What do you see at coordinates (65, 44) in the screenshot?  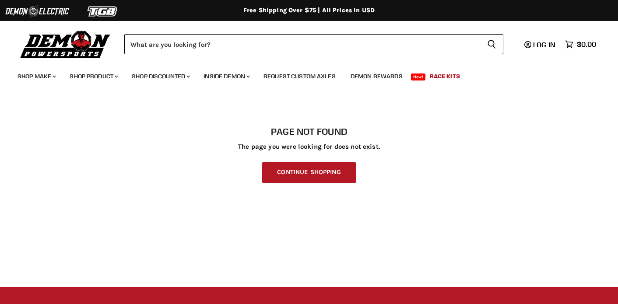 I see `img: Demon Powersports` at bounding box center [65, 44].